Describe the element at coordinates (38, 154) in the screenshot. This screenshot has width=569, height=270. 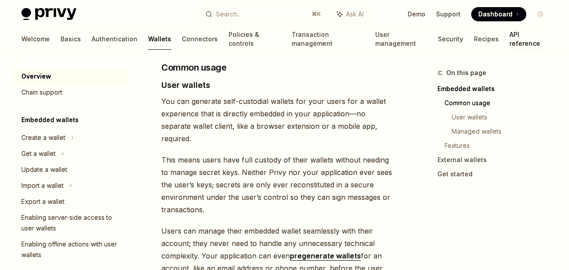
I see `div: Get a wallet` at that location.